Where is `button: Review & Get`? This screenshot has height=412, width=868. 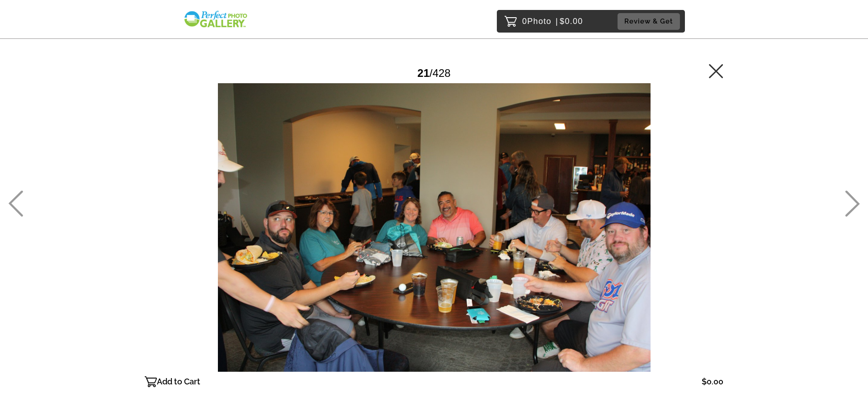
button: Review & Get is located at coordinates (649, 21).